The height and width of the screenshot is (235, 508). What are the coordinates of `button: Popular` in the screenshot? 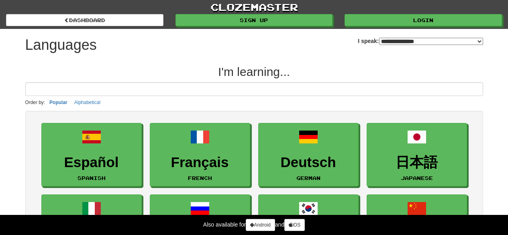 It's located at (58, 102).